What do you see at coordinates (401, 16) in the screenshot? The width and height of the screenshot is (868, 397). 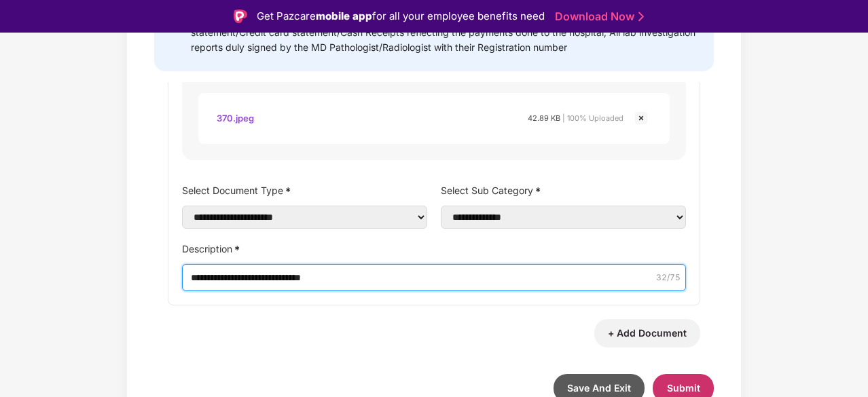 I see `div: Get Pazcare for all your employee benefits need` at bounding box center [401, 16].